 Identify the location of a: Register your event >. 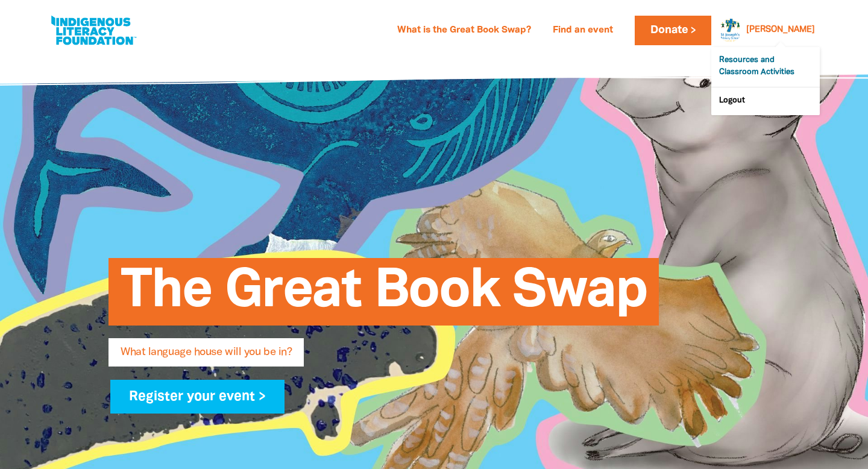
(197, 396).